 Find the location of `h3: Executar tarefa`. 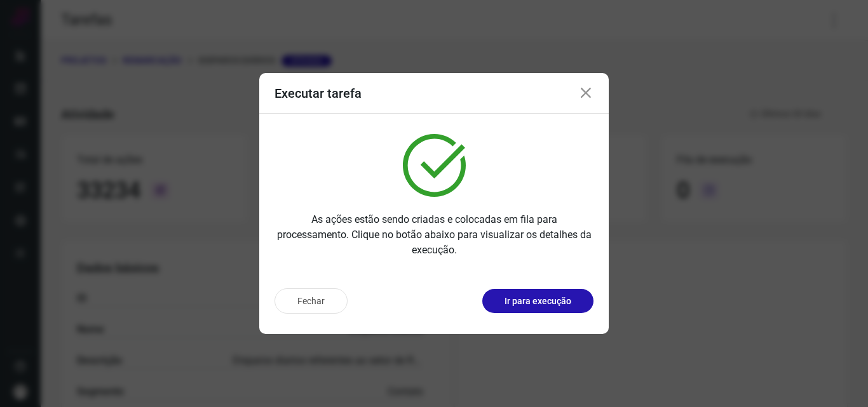

h3: Executar tarefa is located at coordinates (318, 93).